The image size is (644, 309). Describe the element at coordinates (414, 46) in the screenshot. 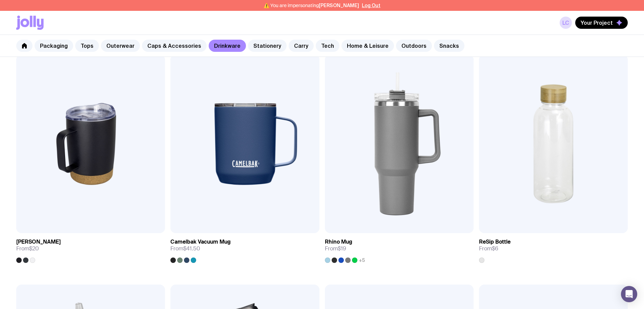

I see `a: Outdoors` at that location.